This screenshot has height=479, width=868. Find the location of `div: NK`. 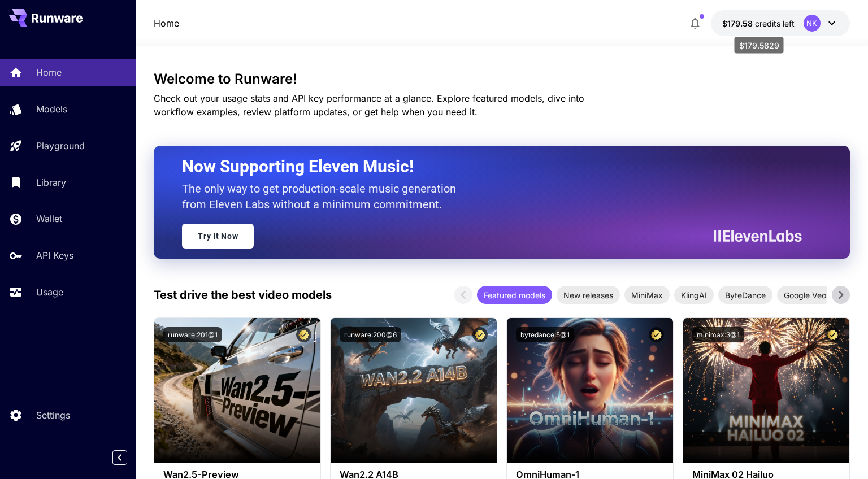

div: NK is located at coordinates (812, 23).